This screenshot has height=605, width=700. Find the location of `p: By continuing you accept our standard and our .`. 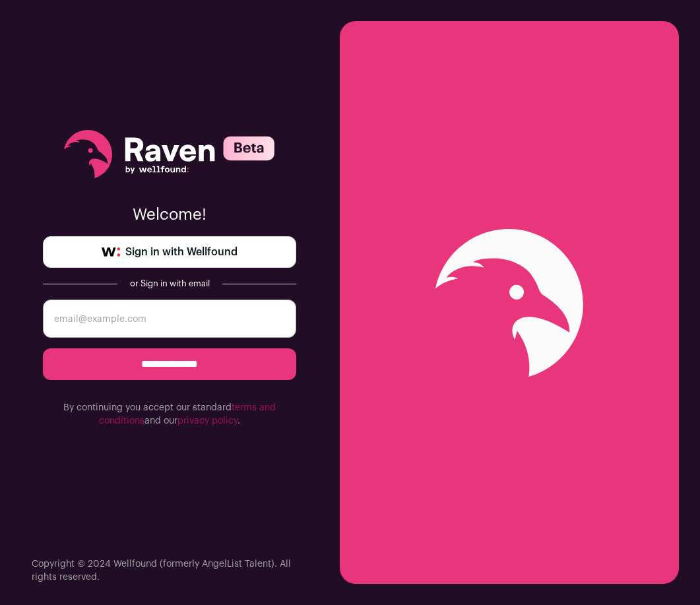

p: By continuing you accept our standard and our . is located at coordinates (170, 414).